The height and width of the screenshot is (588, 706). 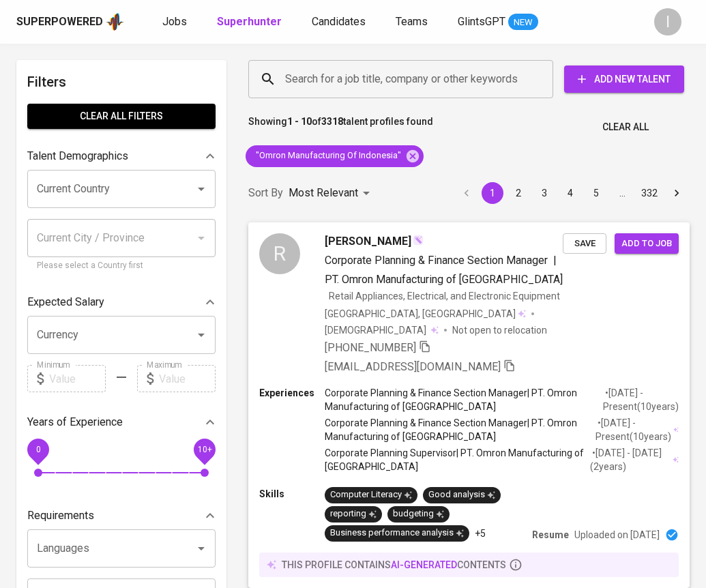 I want to click on span: Jobs, so click(x=175, y=21).